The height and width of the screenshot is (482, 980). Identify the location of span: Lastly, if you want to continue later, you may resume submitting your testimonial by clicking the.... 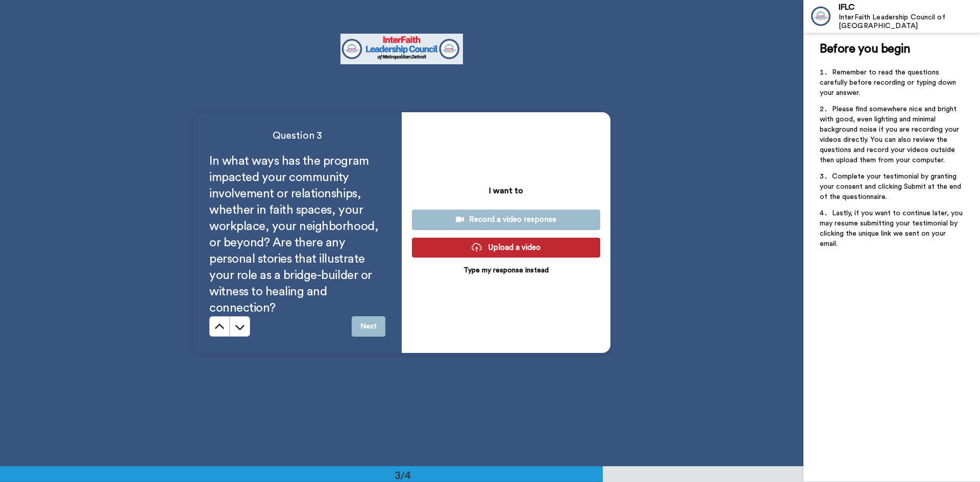
(892, 229).